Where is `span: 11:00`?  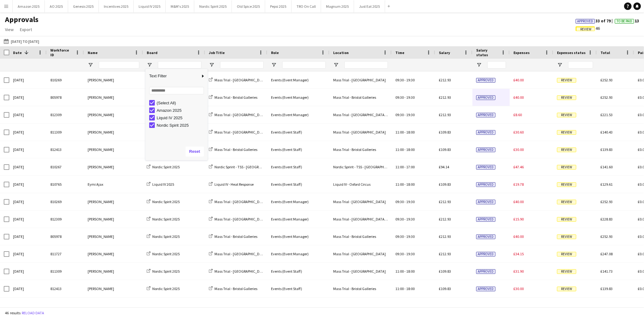
span: 11:00 is located at coordinates (399, 184).